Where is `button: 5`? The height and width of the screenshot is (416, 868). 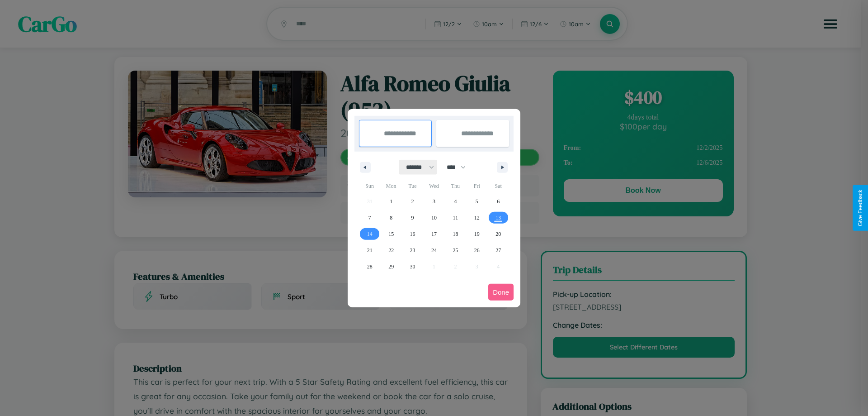 button: 5 is located at coordinates (477, 202).